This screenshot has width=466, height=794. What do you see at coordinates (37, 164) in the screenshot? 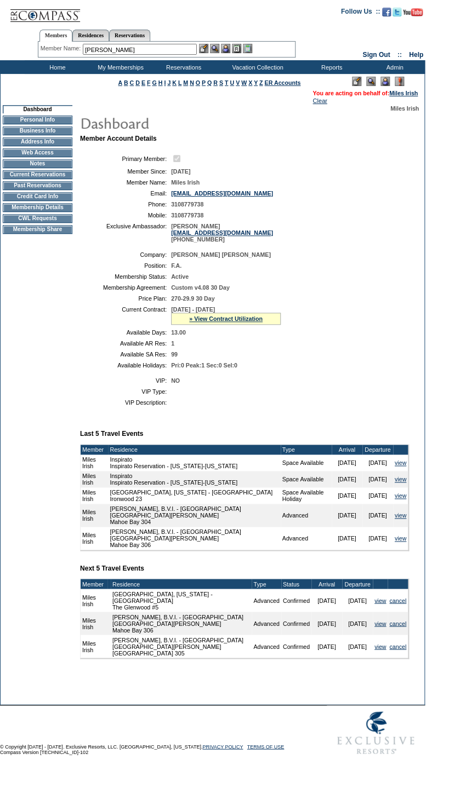
I see `td: Notes` at bounding box center [37, 164].